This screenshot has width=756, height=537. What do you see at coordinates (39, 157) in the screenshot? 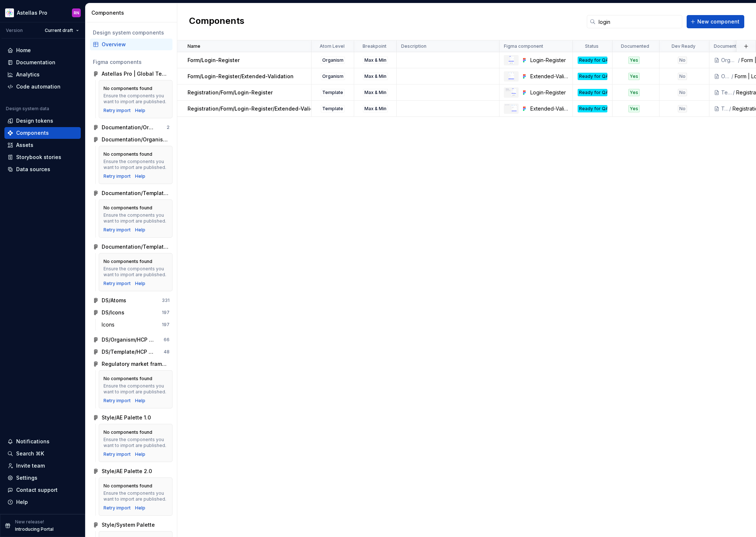
I see `div: Storybook stories` at bounding box center [39, 157].